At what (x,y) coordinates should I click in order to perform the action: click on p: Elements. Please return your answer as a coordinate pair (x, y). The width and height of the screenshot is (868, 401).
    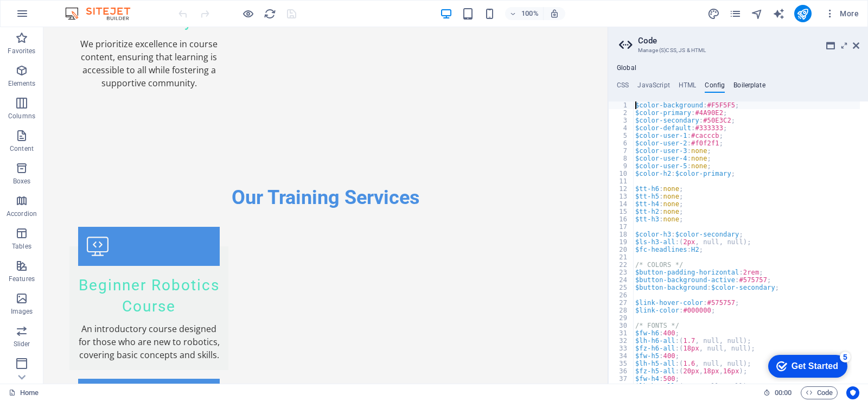
    Looking at the image, I should click on (22, 83).